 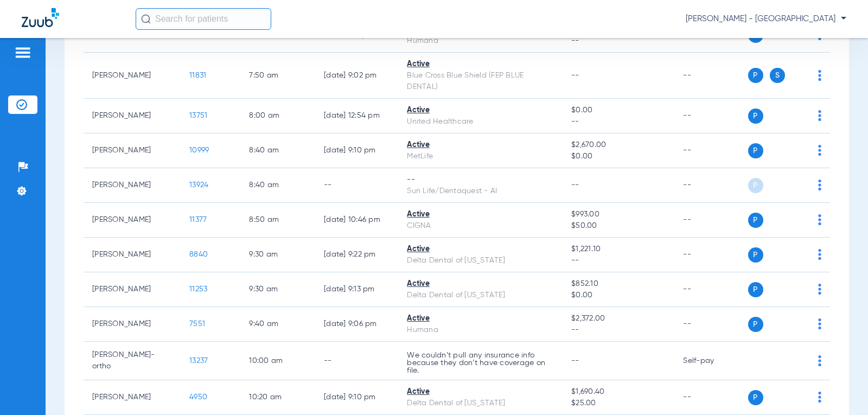 I want to click on span: $993.00, so click(x=618, y=214).